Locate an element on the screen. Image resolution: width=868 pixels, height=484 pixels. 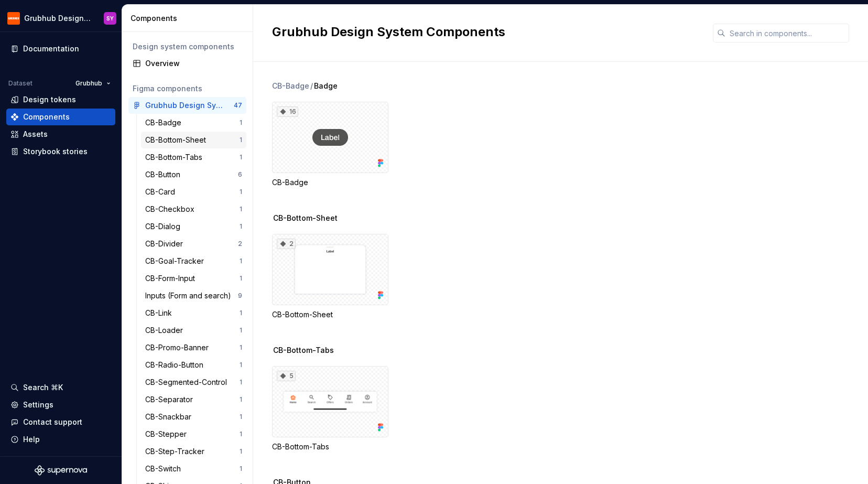
button: Grubhub is located at coordinates (93, 83).